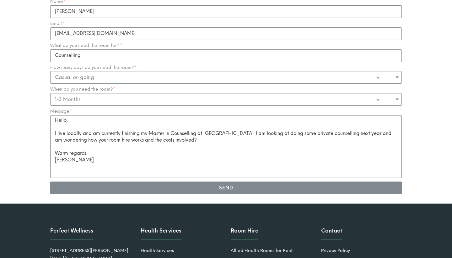  What do you see at coordinates (226, 12) in the screenshot?
I see `input: Name` at bounding box center [226, 12].